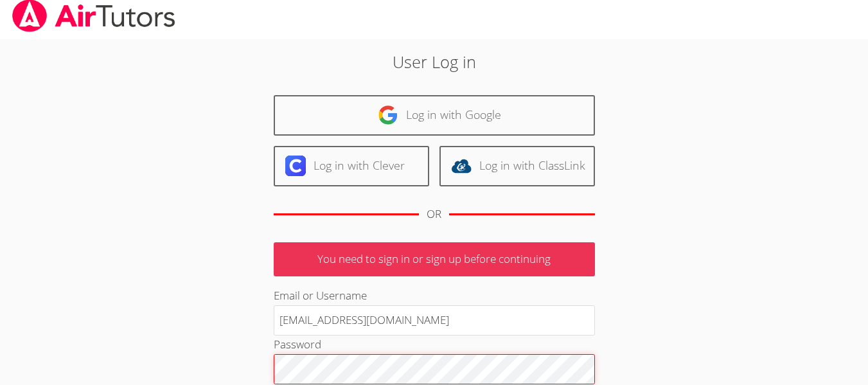  What do you see at coordinates (296, 166) in the screenshot?
I see `img: clever-logo-6eab21bc6e7a338710f1a6ff85c0baf02591cd810cc4098c63d3a4b26e2feb20.svg` at bounding box center [296, 166].